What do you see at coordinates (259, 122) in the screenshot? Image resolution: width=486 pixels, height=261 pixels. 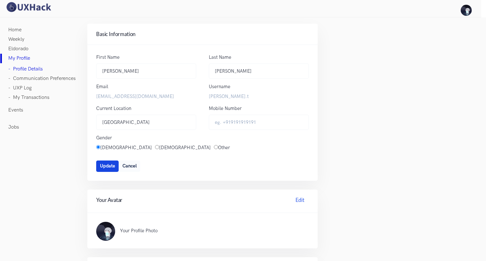 I see `input: eg. +919191919191` at bounding box center [259, 122].